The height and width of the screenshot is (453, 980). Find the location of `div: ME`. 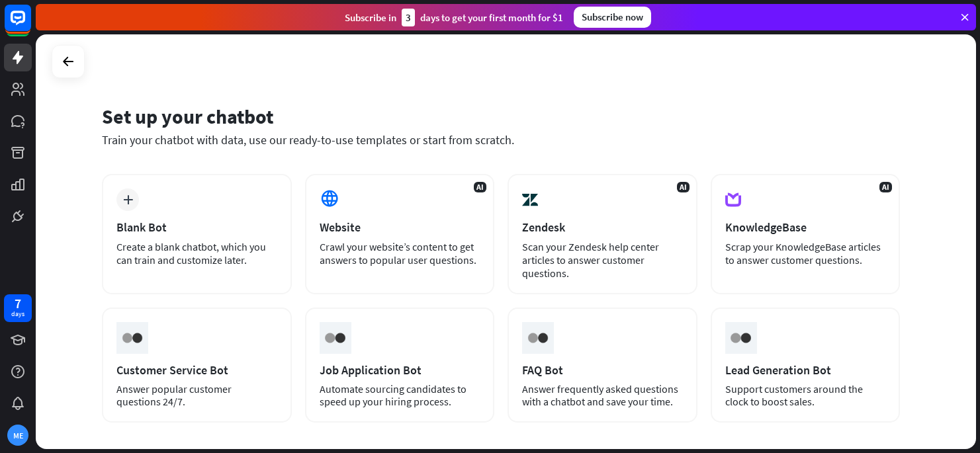

div: ME is located at coordinates (18, 436).